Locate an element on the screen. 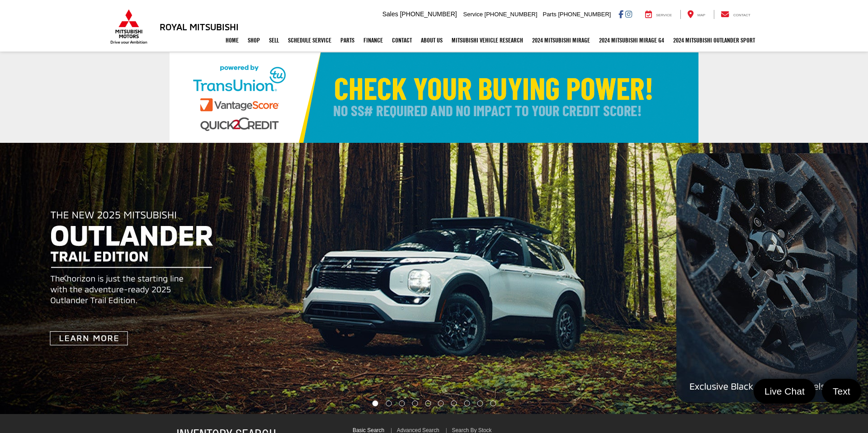 The height and width of the screenshot is (433, 868). li: Go to slide number 3. is located at coordinates (401, 403).